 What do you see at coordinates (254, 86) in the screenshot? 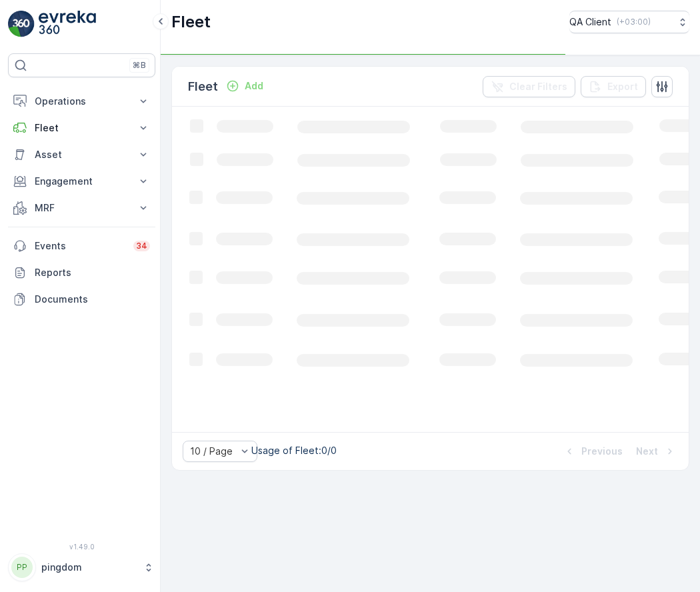
I see `p: Add` at bounding box center [254, 86].